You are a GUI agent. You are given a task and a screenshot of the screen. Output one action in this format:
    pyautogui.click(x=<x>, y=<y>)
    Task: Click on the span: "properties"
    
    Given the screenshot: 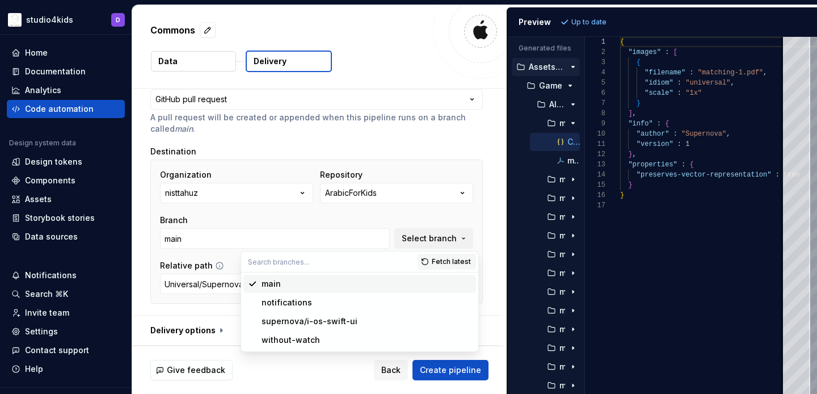 What is the action you would take?
    pyautogui.click(x=652, y=165)
    